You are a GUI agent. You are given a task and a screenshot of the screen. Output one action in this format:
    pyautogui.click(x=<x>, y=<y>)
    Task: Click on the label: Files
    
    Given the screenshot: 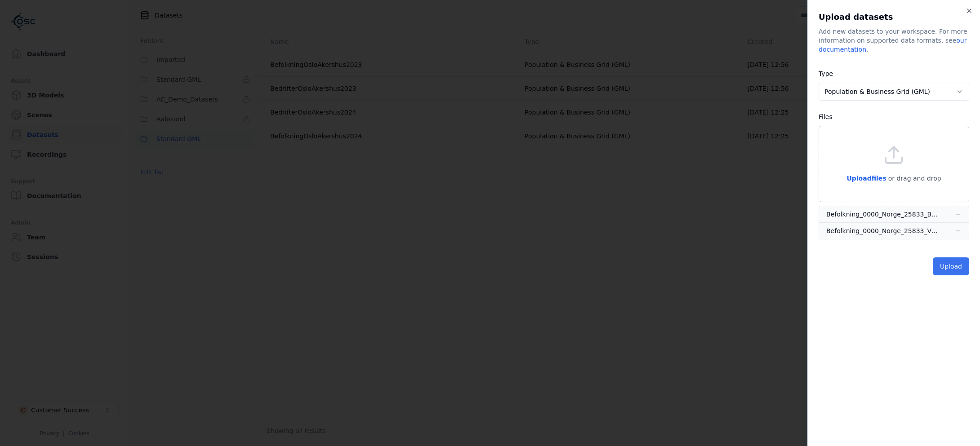 What is the action you would take?
    pyautogui.click(x=825, y=117)
    